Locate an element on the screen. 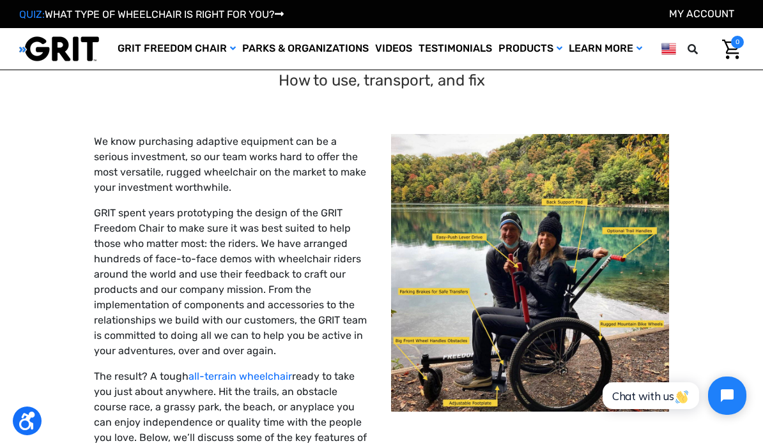 This screenshot has height=448, width=763. p: GRIT spent years prototyping the design of the GRIT Freedom Chair to make sure it was best suited... is located at coordinates (233, 282).